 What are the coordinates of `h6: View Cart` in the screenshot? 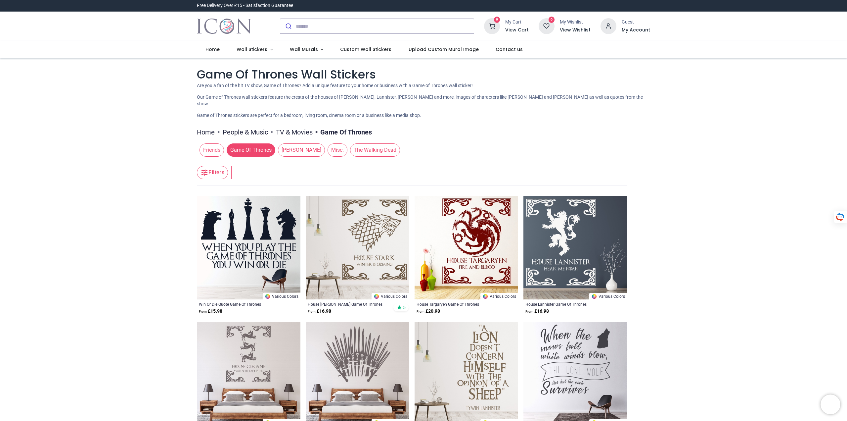 It's located at (517, 30).